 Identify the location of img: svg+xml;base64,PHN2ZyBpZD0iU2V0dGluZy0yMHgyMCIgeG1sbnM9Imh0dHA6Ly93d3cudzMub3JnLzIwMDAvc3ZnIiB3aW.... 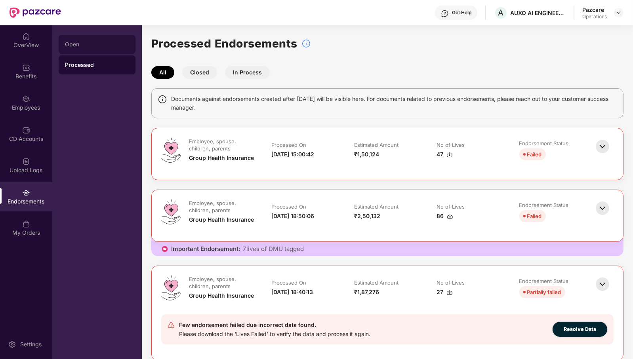
(12, 344).